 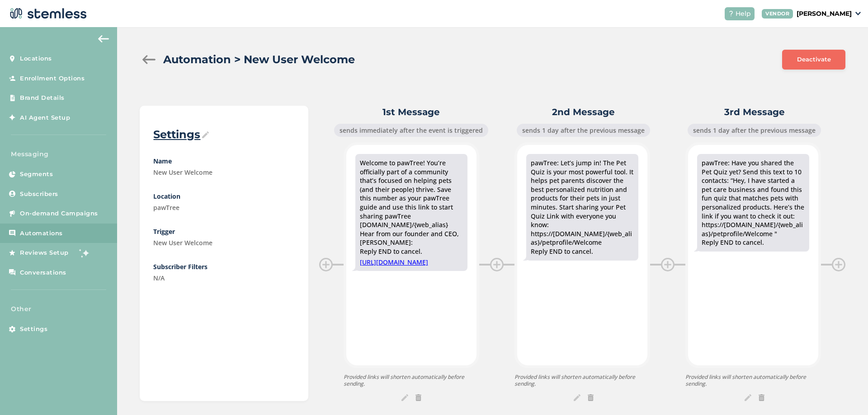 What do you see at coordinates (813, 60) in the screenshot?
I see `span: Deactivate` at bounding box center [813, 60].